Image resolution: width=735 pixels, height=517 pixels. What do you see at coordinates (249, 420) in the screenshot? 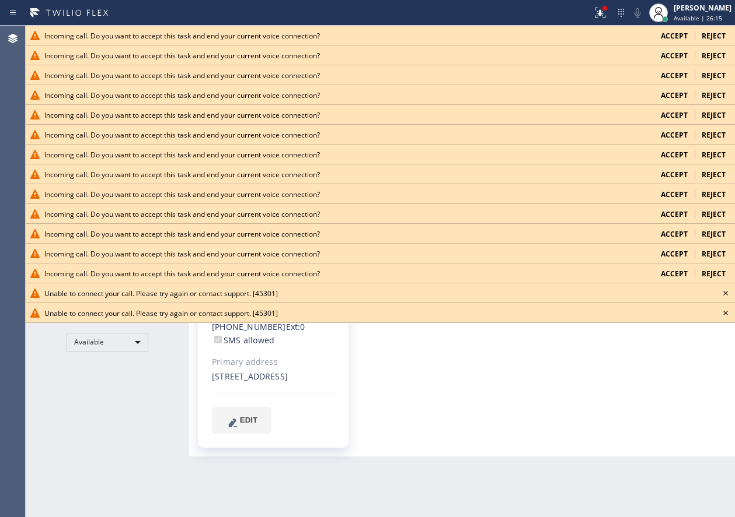
I see `span: EDIT` at bounding box center [249, 420].